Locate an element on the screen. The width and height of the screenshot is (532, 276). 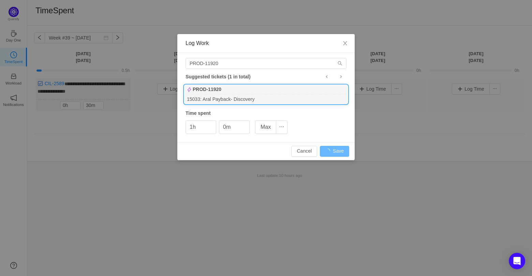
button: Close is located at coordinates (345, 44).